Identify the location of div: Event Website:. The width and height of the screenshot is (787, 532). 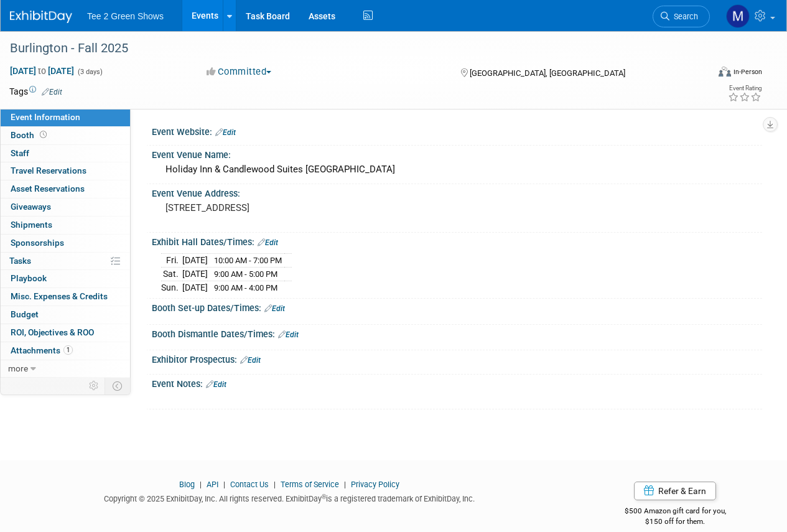
(456, 130).